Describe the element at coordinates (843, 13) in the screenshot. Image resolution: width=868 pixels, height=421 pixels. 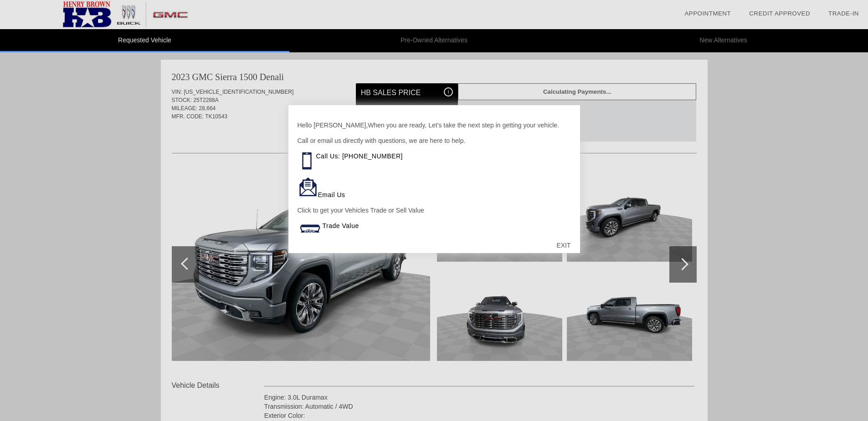
I see `a: Trade-In` at that location.